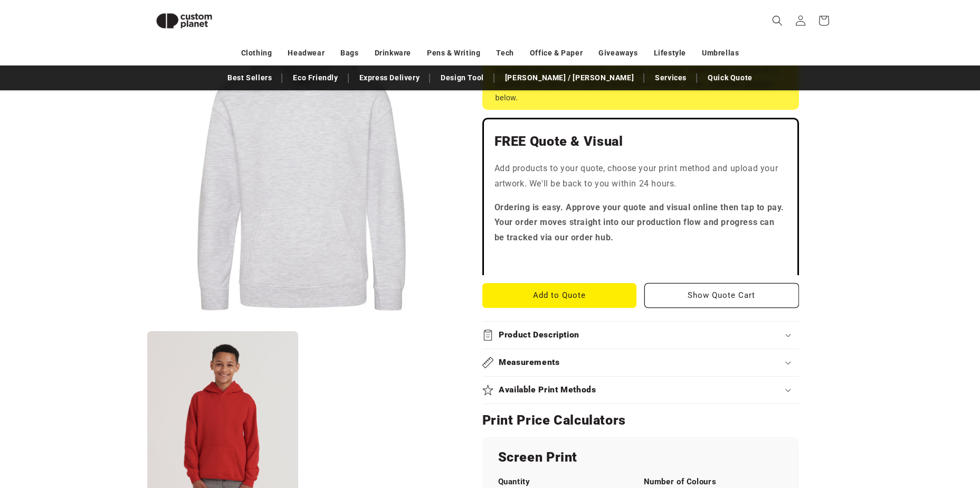 This screenshot has height=488, width=980. Describe the element at coordinates (454, 53) in the screenshot. I see `a: Pens & Writing` at that location.